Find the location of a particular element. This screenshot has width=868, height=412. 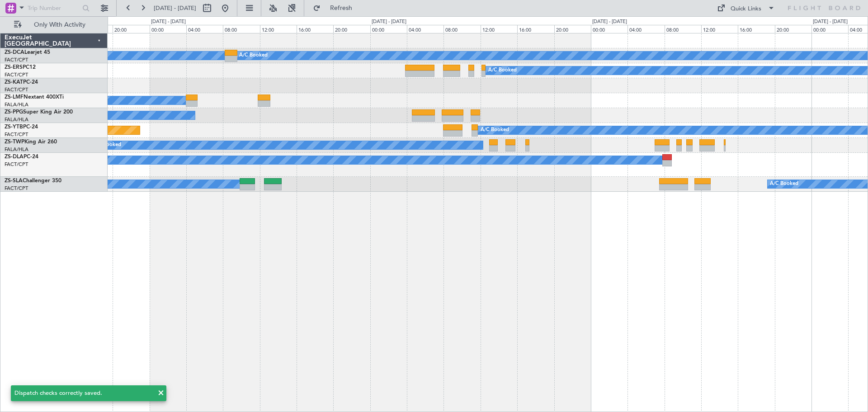

span: ZS-KAT is located at coordinates (14, 82).